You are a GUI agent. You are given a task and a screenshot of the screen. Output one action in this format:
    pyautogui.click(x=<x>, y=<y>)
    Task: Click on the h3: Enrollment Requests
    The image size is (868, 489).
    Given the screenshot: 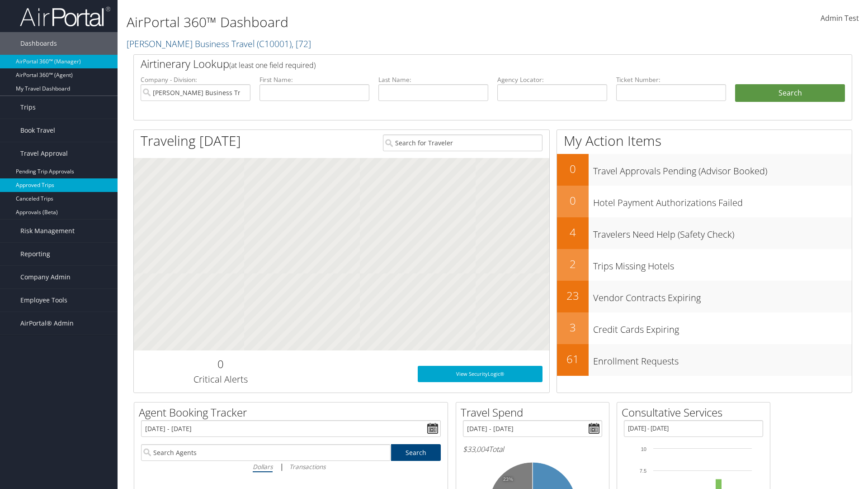 What is the action you would take?
    pyautogui.click(x=723, y=359)
    